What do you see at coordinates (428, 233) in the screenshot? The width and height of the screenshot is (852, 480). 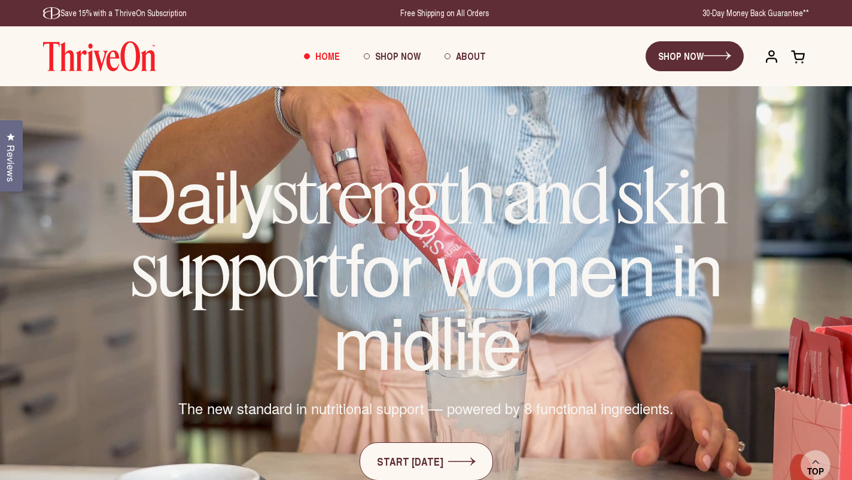 I see `em: strength and skin support` at bounding box center [428, 233].